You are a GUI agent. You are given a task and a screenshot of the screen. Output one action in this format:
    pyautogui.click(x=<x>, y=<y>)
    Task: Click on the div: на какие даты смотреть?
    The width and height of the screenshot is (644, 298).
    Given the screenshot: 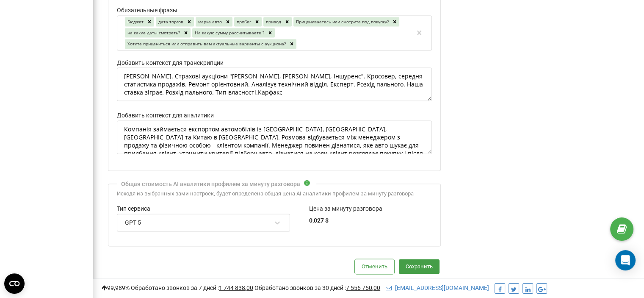 What is the action you would take?
    pyautogui.click(x=153, y=32)
    